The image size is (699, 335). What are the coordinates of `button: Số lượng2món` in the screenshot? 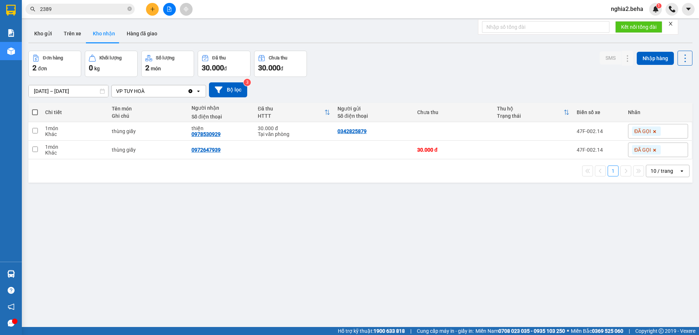 It's located at (168, 64).